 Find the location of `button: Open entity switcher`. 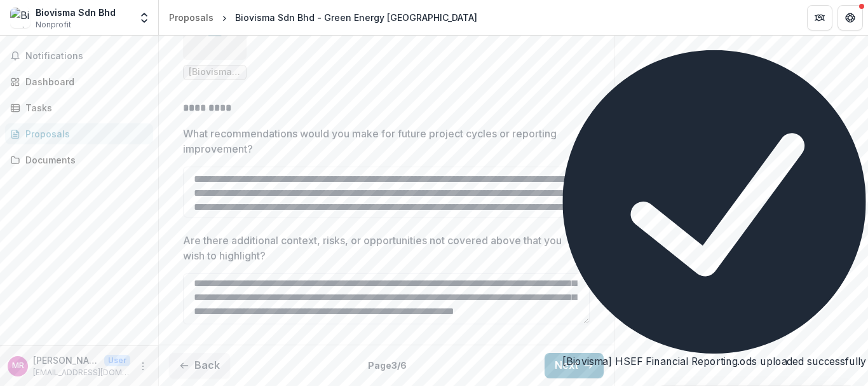

button: Open entity switcher is located at coordinates (144, 18).